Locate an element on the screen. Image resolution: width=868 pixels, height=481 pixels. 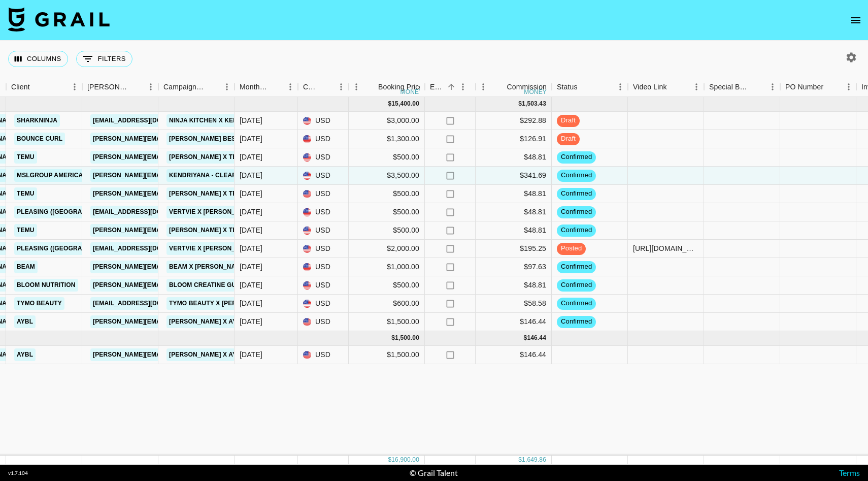
div: Commission is located at coordinates (526, 87).